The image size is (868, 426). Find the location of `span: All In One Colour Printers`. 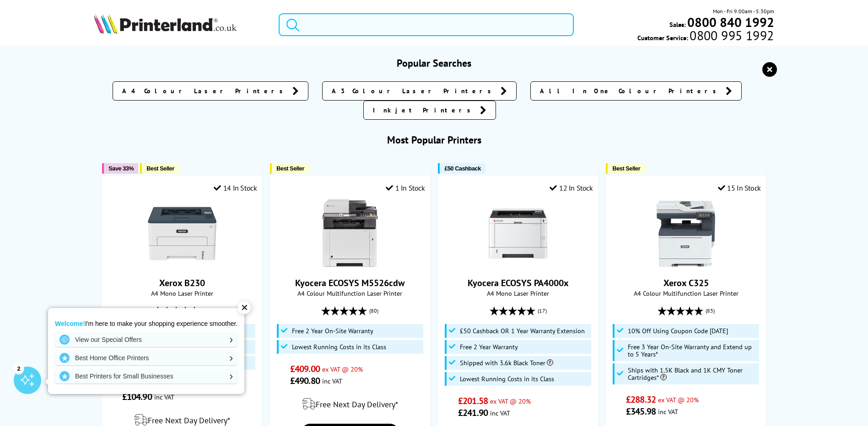

span: All In One Colour Printers is located at coordinates (631, 91).